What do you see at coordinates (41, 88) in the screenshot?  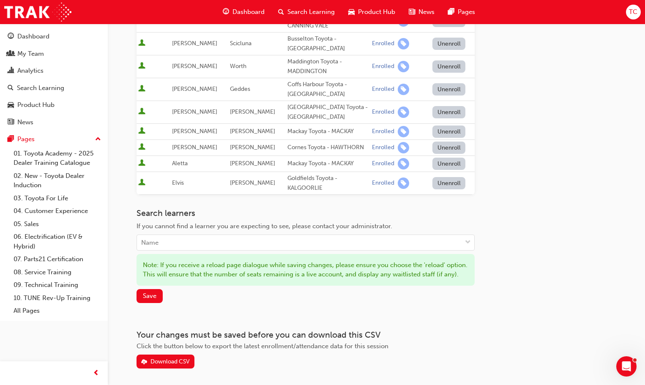 I see `div: Search Learning` at bounding box center [41, 88].